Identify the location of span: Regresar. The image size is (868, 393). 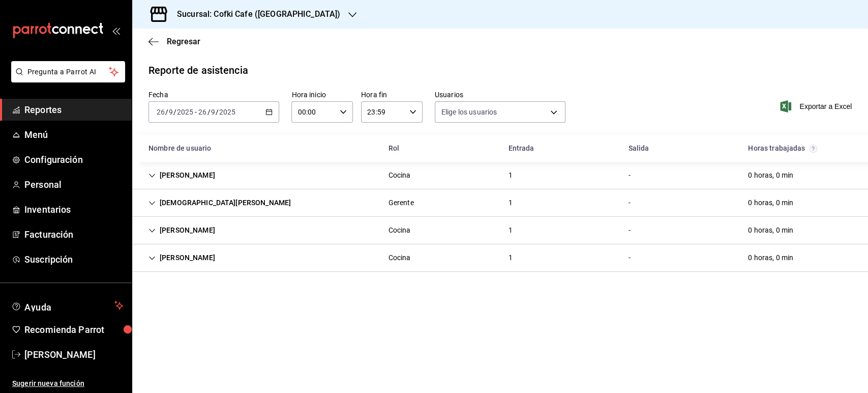
(184, 41).